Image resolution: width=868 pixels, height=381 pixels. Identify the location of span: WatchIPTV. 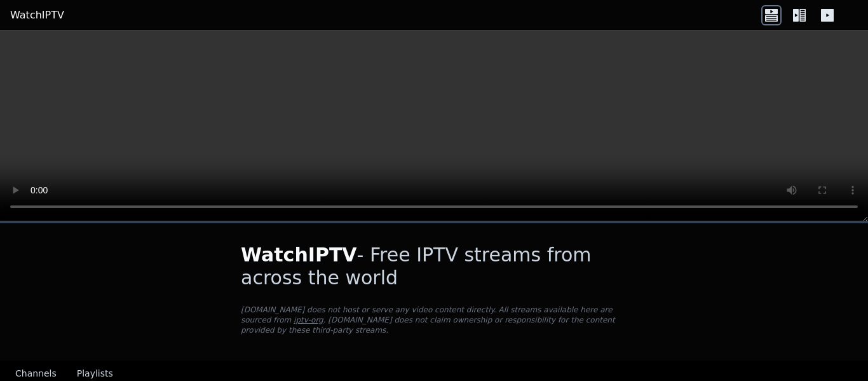
(298, 254).